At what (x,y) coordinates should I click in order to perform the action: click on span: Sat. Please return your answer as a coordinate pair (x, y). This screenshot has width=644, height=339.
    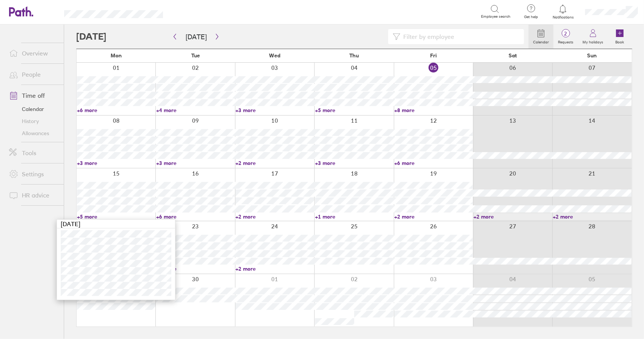
    Looking at the image, I should click on (513, 56).